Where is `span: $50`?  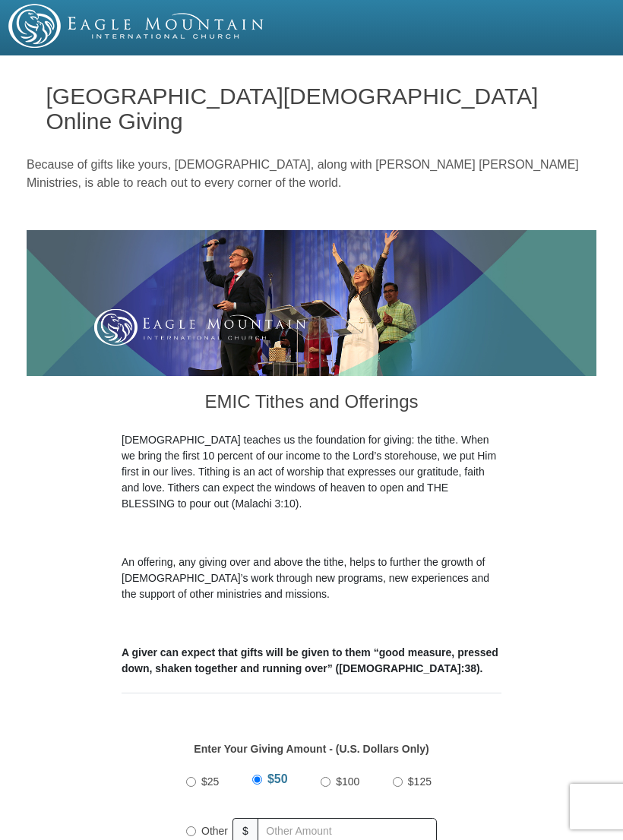 span: $50 is located at coordinates (277, 779).